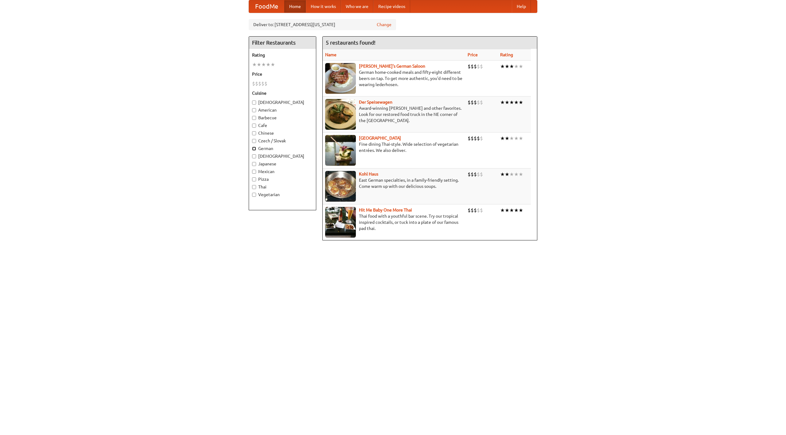 This screenshot has height=435, width=786. Describe the element at coordinates (283, 55) in the screenshot. I see `h5: Rating` at that location.